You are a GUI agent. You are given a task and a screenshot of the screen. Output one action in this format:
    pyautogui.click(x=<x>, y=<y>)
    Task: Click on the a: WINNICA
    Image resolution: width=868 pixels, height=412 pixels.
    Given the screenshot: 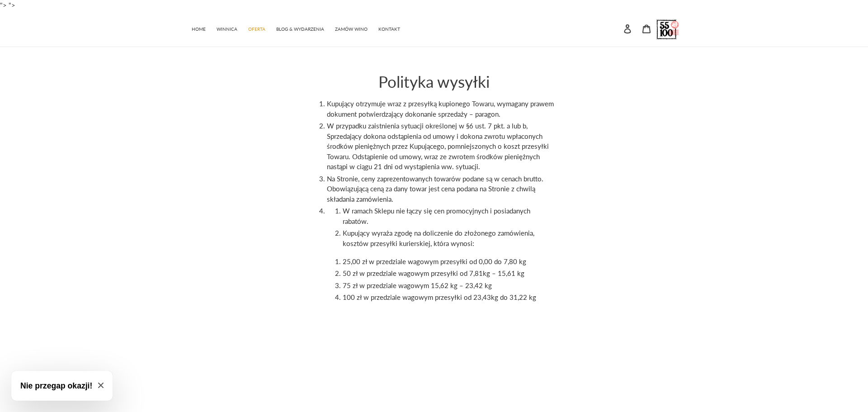 What is the action you would take?
    pyautogui.click(x=227, y=28)
    